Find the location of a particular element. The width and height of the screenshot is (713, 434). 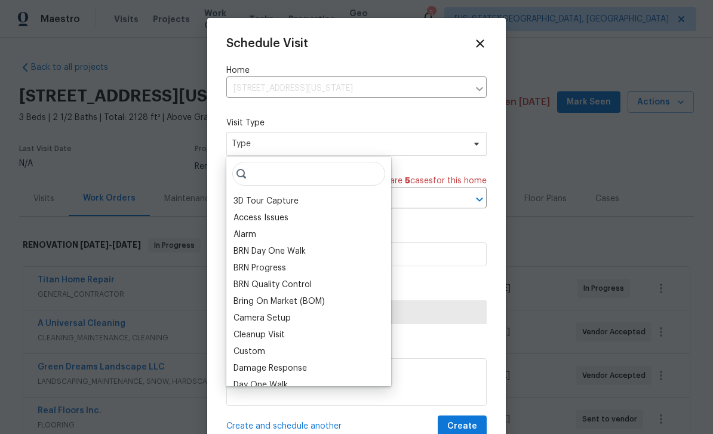

span: Schedule Visit is located at coordinates (267, 44).